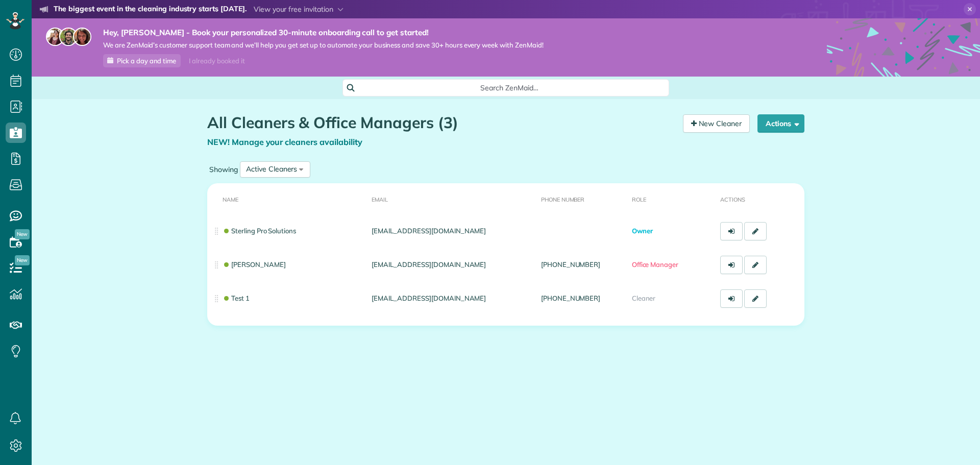 The image size is (980, 465). I want to click on span: Cleaner, so click(644, 298).